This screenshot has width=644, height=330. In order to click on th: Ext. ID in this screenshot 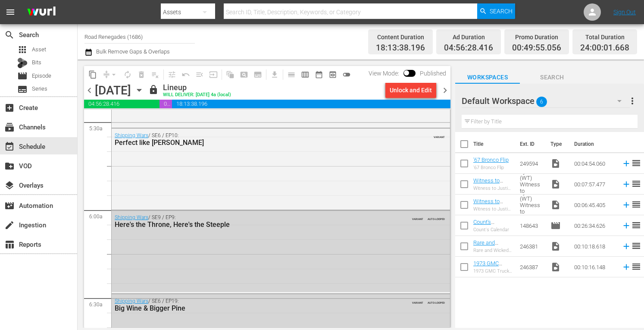, I will do `click(529, 144)`.